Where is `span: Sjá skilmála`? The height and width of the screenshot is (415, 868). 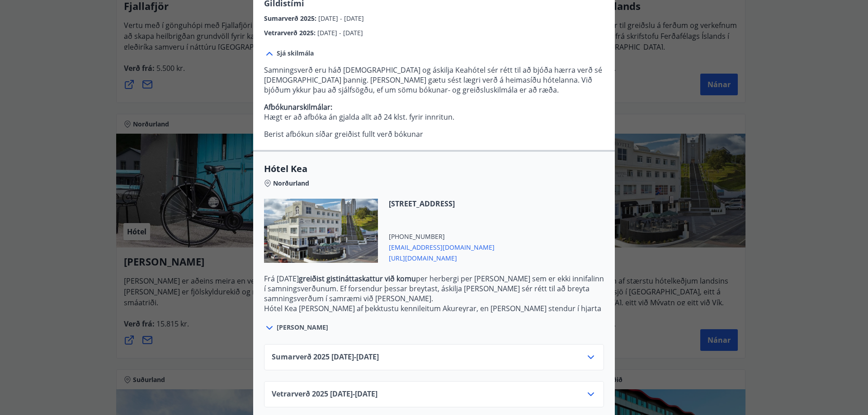
span: Sjá skilmála is located at coordinates (296, 53).